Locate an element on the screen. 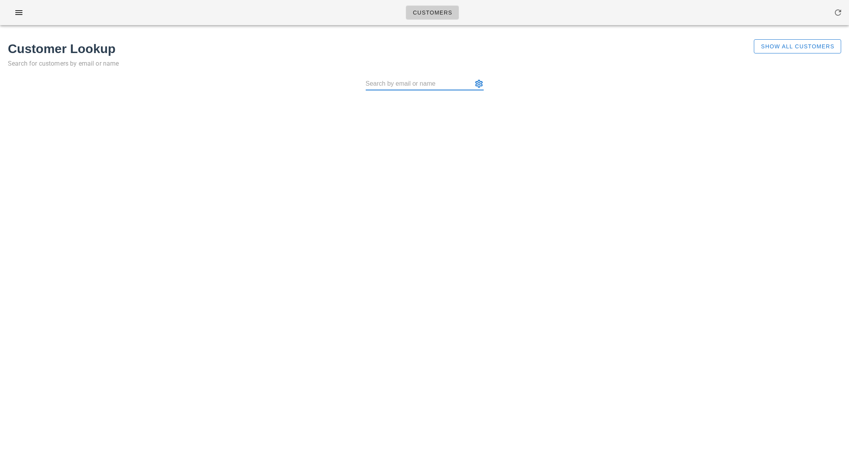 The image size is (849, 463). span: Customers is located at coordinates (433, 13).